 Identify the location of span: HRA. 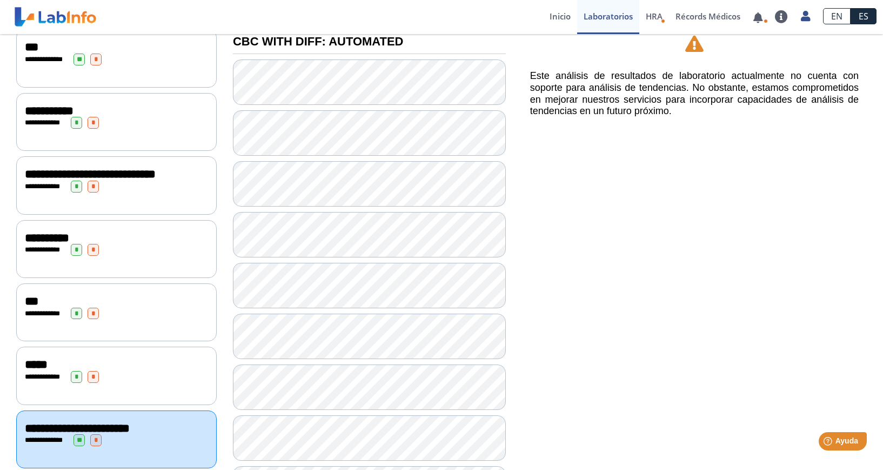
(654, 16).